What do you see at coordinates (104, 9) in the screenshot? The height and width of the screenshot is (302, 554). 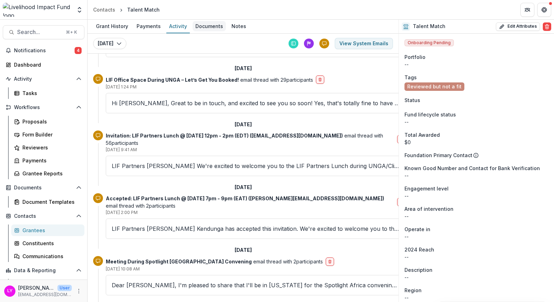 I see `a: Contacts` at bounding box center [104, 9].